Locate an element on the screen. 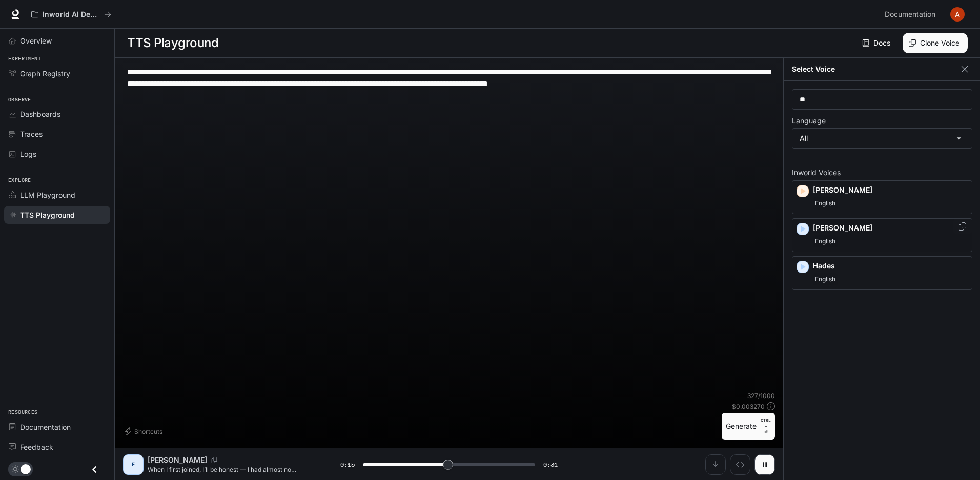 The height and width of the screenshot is (480, 980). a: Dashboards is located at coordinates (57, 114).